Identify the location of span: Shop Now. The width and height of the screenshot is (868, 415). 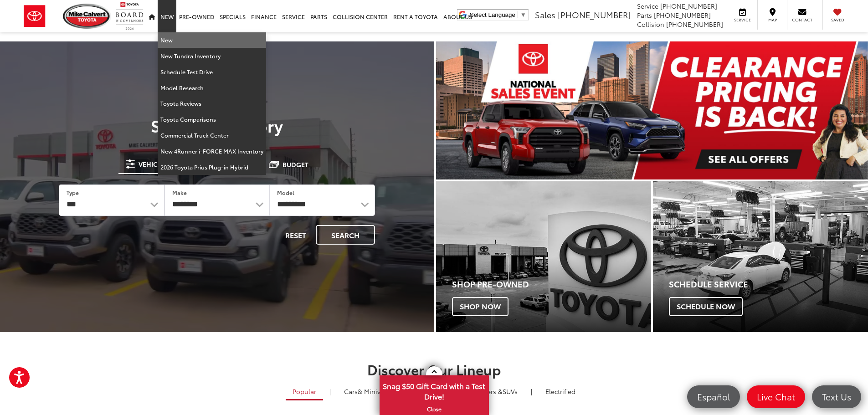
(480, 307).